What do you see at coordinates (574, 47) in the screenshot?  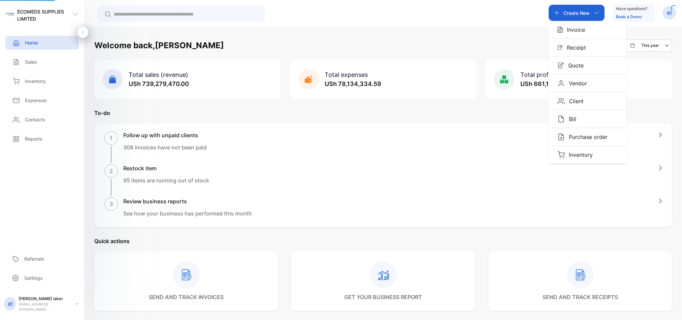 I see `p: Receipt` at bounding box center [574, 47].